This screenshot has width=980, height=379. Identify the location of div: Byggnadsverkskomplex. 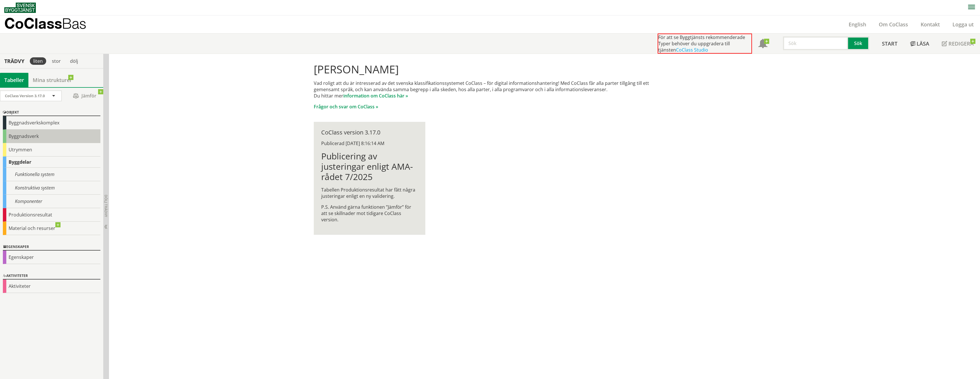
(52, 123).